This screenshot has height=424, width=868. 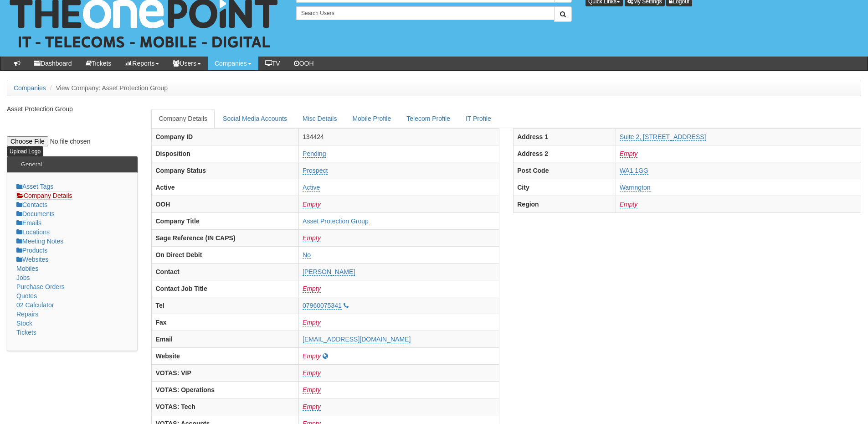 What do you see at coordinates (255, 119) in the screenshot?
I see `a: Social Media Accounts` at bounding box center [255, 119].